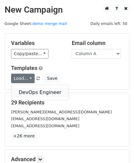  I want to click on a: Load..., so click(23, 78).